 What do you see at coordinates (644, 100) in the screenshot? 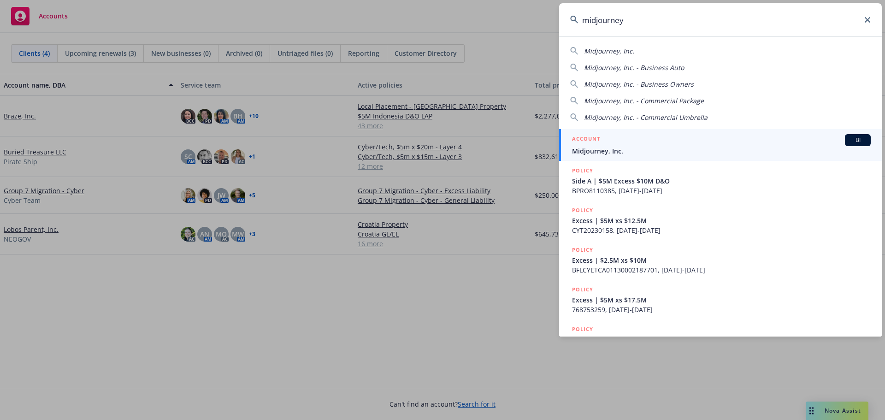
I see `span: Midjourney, Inc. - Commercial Package` at bounding box center [644, 100].